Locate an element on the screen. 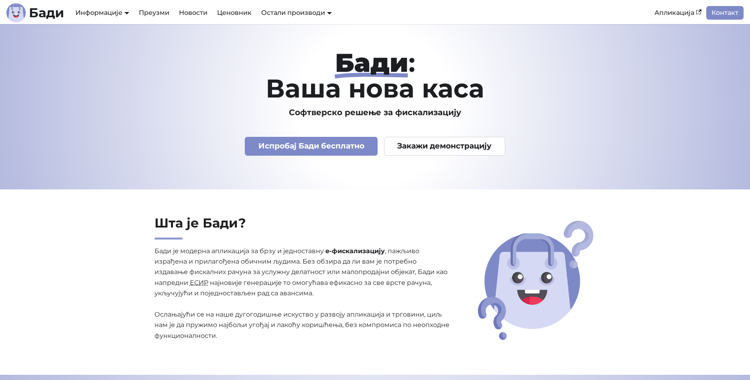  a: Информације is located at coordinates (102, 12).